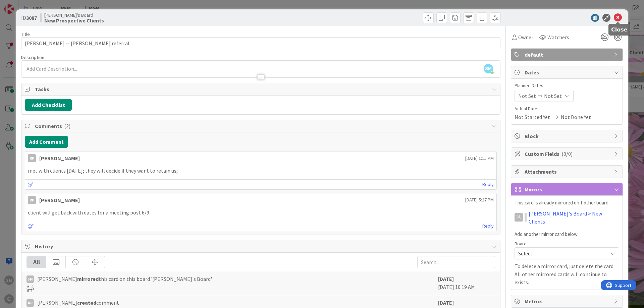 This screenshot has height=308, width=644. I want to click on span: Select..., so click(561, 253).